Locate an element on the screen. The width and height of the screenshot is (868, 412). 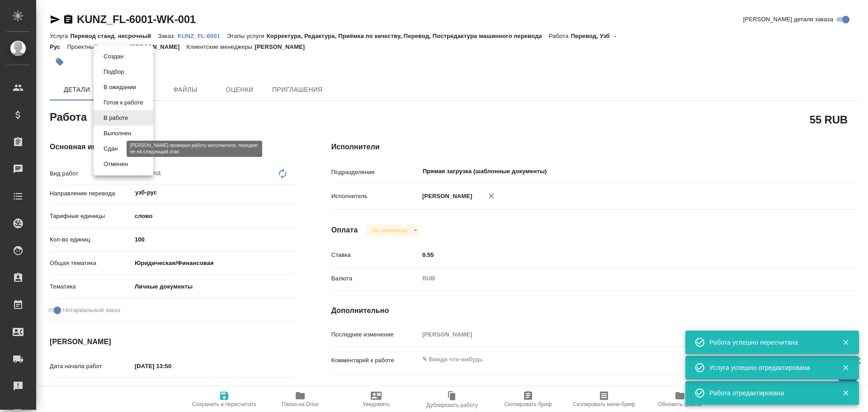
button: Подбор is located at coordinates (114, 72).